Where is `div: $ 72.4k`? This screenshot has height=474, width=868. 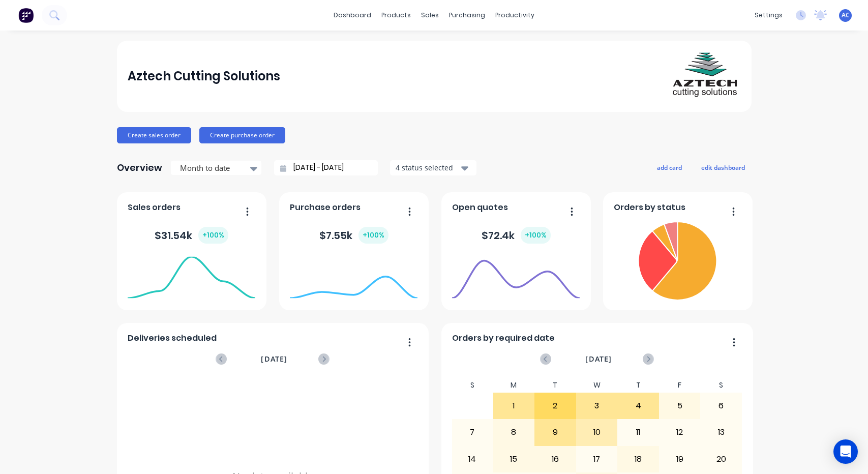
div: $ 72.4k is located at coordinates (516, 235).